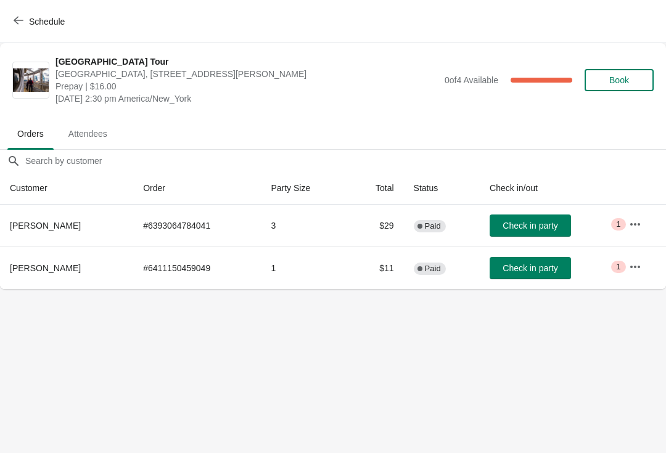 Image resolution: width=666 pixels, height=453 pixels. I want to click on span: Book, so click(619, 80).